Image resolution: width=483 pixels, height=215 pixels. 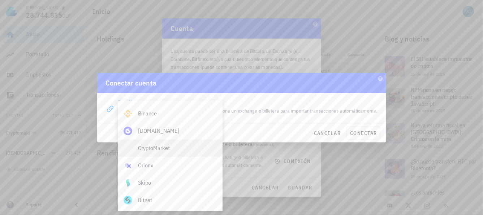 What do you see at coordinates (327, 133) in the screenshot?
I see `button: cancelar` at bounding box center [327, 133].